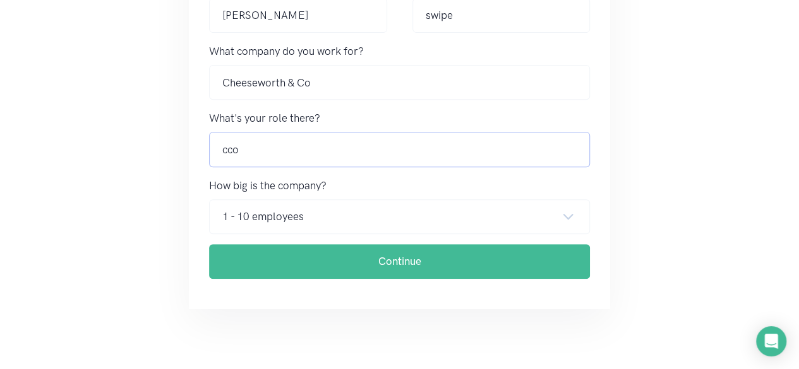 The height and width of the screenshot is (369, 799). I want to click on label: How big is the company?, so click(268, 186).